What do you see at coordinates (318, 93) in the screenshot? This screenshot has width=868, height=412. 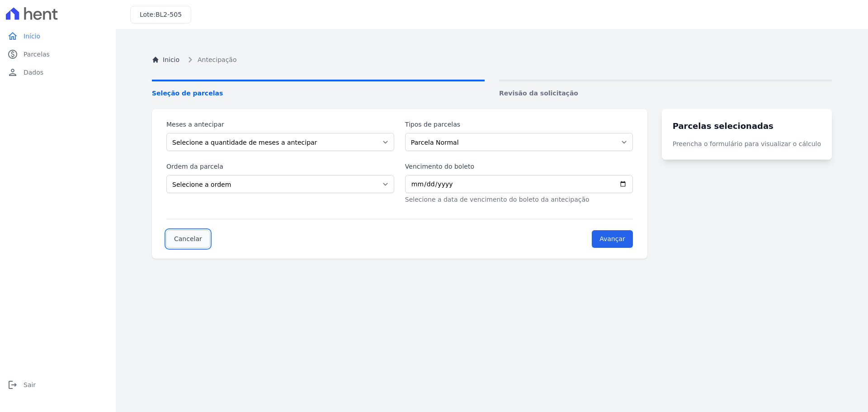 I see `span: Seleção de parcelas` at bounding box center [318, 93].